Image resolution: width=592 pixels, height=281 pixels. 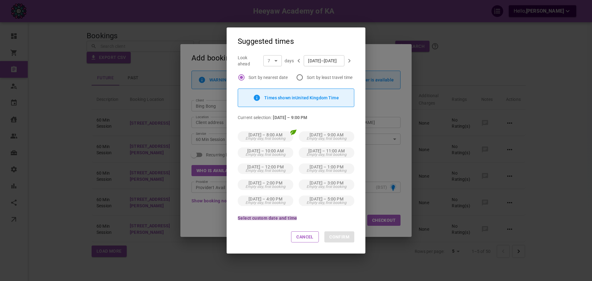 What do you see at coordinates (268, 77) in the screenshot?
I see `span: Sort by nearest date` at bounding box center [268, 77].